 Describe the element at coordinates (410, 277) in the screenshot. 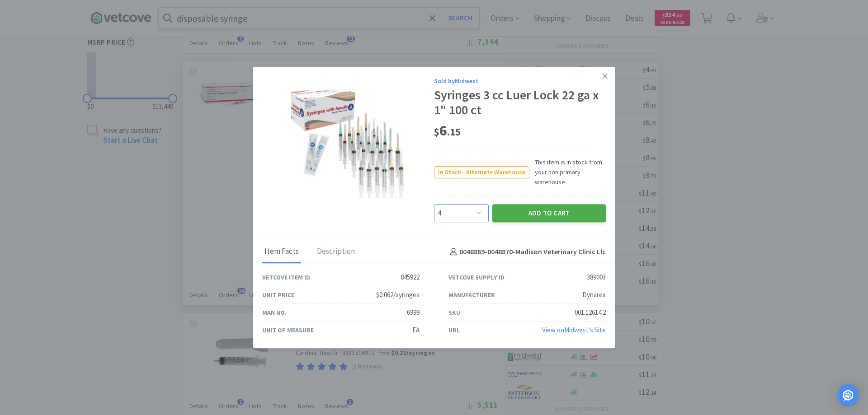

I see `div: 845922` at that location.